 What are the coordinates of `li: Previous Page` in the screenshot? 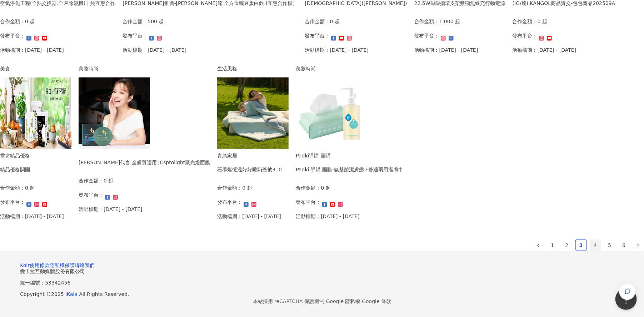 It's located at (538, 246).